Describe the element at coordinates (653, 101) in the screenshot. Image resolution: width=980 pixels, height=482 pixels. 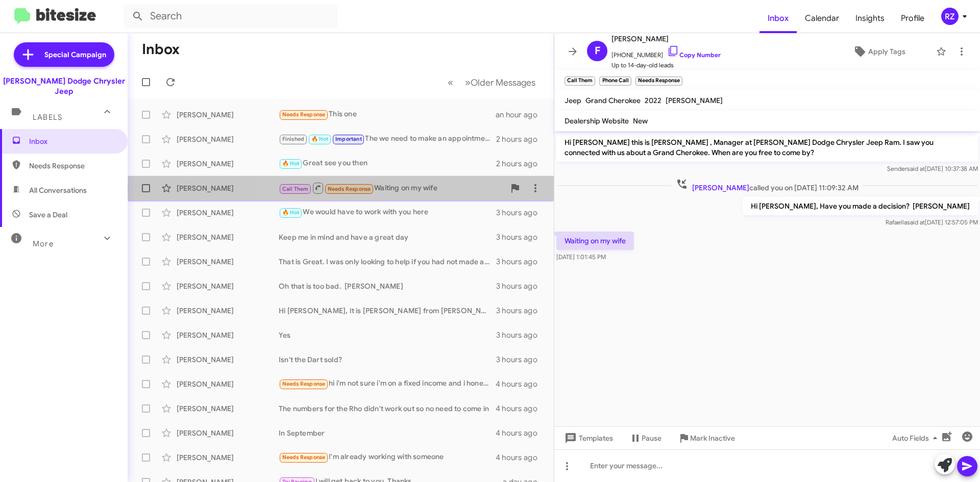
I see `span: 2022` at that location.